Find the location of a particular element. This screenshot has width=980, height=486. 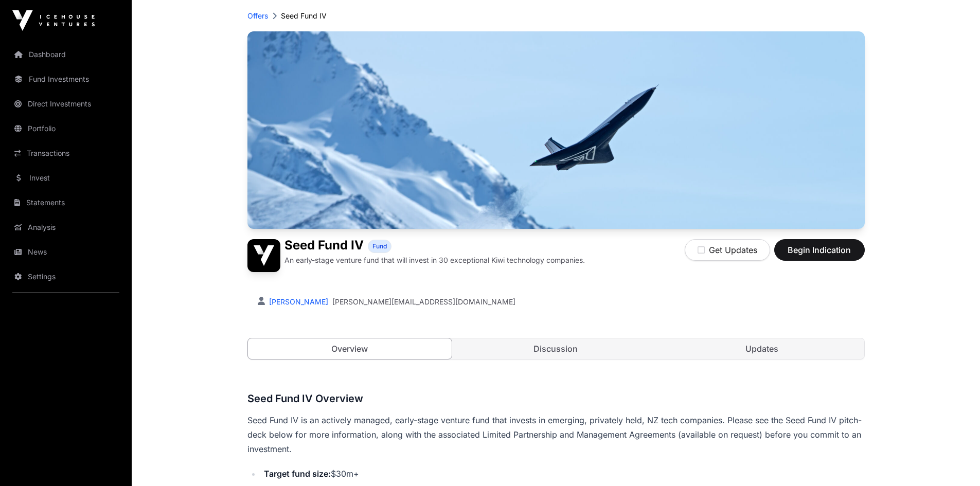

div: Chat Widget is located at coordinates (954, 461).